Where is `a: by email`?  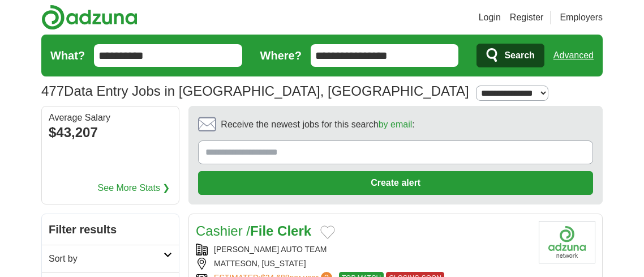 a: by email is located at coordinates (395, 124).